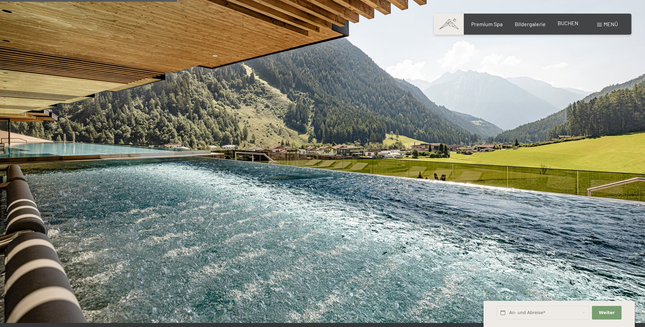 Image resolution: width=645 pixels, height=327 pixels. Describe the element at coordinates (610, 24) in the screenshot. I see `span: Menü` at that location.